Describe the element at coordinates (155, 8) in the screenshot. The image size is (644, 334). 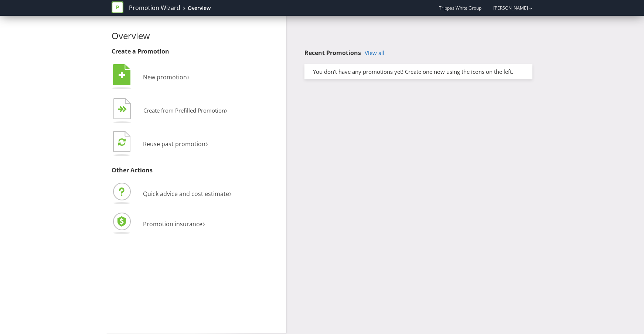
I see `a: Promotion Wizard` at that location.